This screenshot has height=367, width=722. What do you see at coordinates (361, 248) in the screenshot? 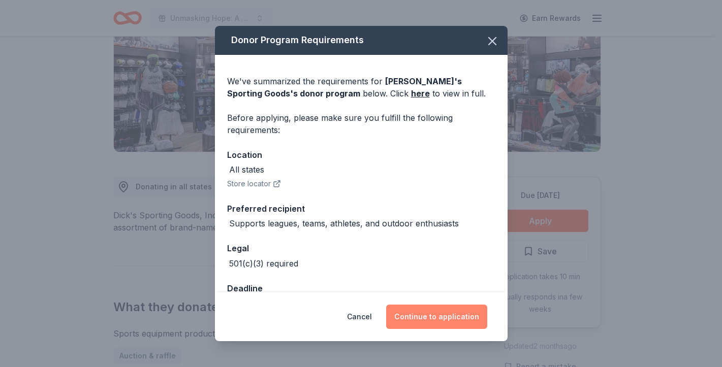
I see `div: Legal` at bounding box center [361, 248].